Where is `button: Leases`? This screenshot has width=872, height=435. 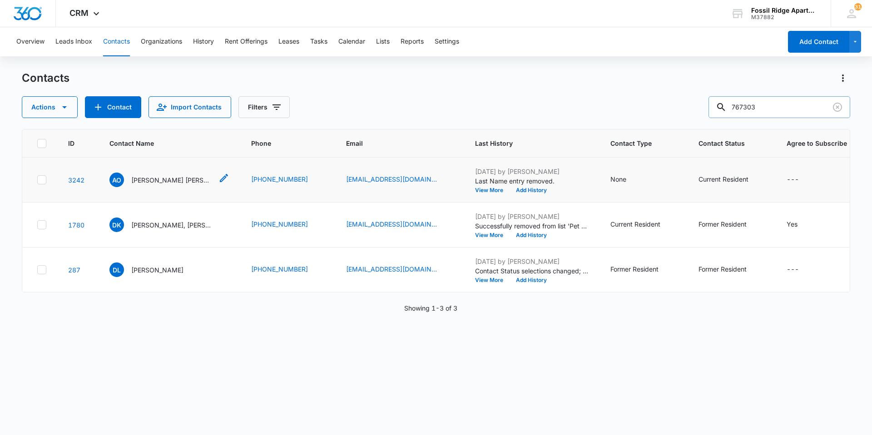 button: Leases is located at coordinates (289, 42).